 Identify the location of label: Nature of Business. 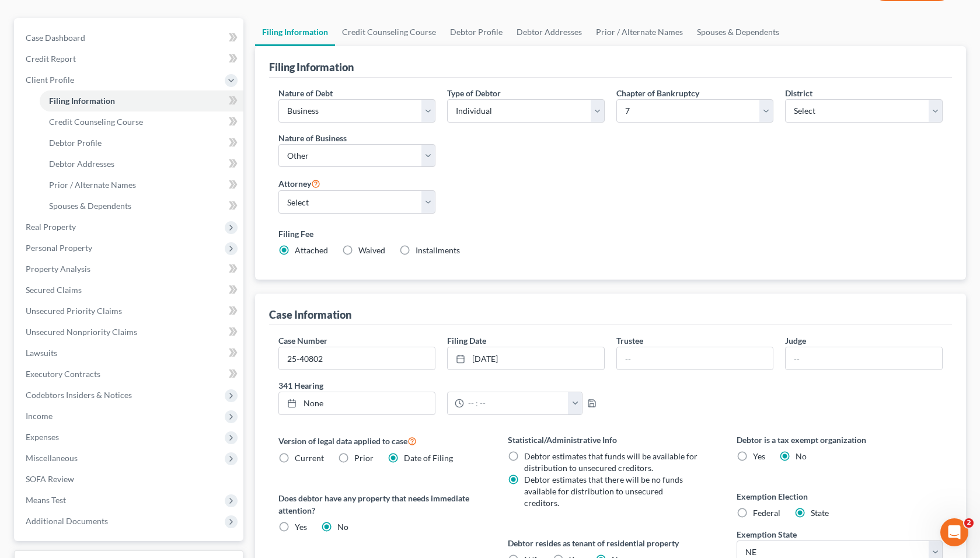
(312, 138).